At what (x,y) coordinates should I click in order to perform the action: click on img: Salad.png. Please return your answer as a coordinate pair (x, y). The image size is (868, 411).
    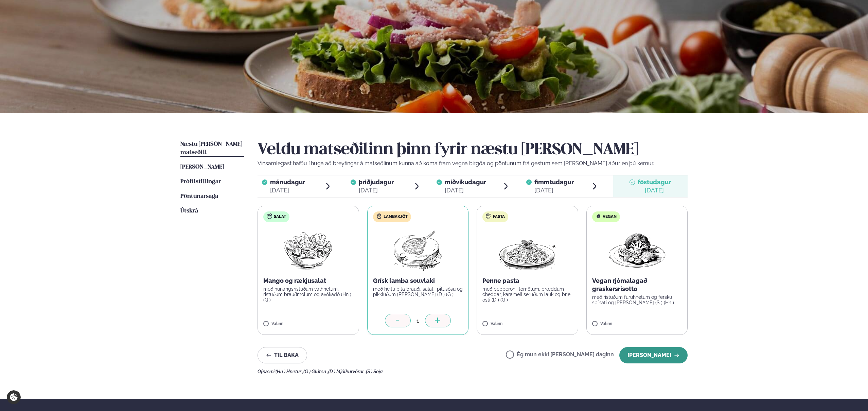
    Looking at the image, I should click on (308, 249).